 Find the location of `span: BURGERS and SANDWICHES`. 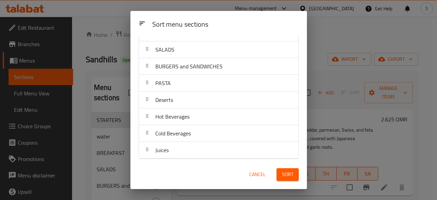

span: BURGERS and SANDWICHES is located at coordinates (189, 66).